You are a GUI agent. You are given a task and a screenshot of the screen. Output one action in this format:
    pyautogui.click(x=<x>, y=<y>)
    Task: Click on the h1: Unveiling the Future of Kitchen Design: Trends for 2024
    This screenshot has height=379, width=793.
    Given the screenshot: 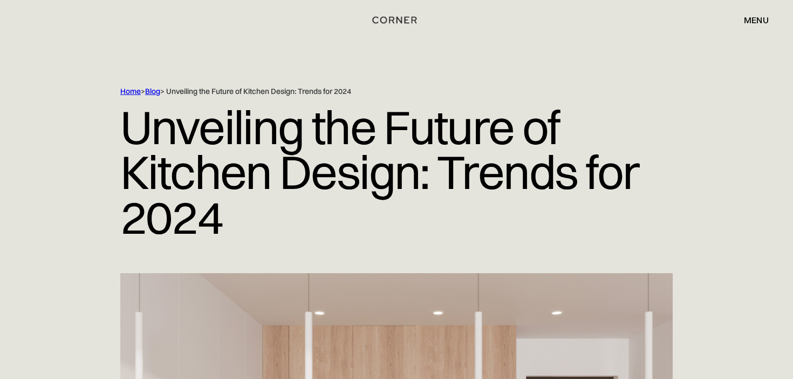 What is the action you would take?
    pyautogui.click(x=397, y=172)
    